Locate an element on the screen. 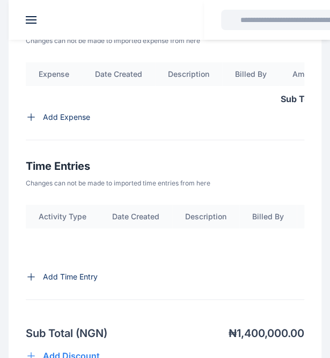 The width and height of the screenshot is (330, 358). p: Sub Total ( NGN ) is located at coordinates (67, 333).